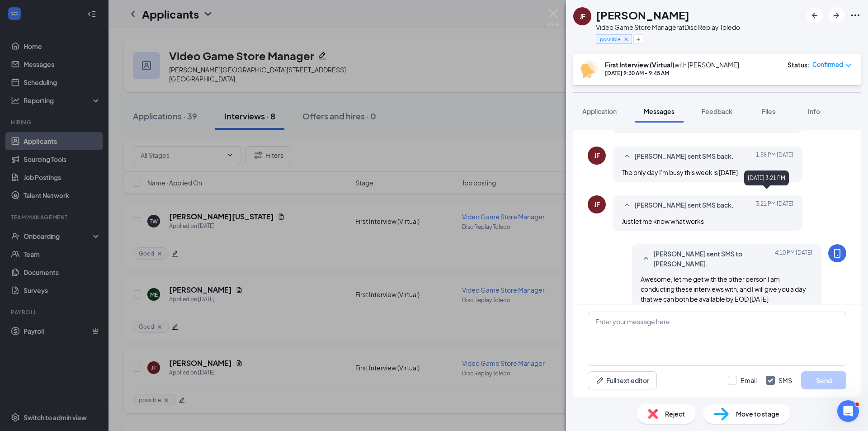 This screenshot has height=431, width=868. What do you see at coordinates (599, 111) in the screenshot?
I see `span: Application` at bounding box center [599, 111].